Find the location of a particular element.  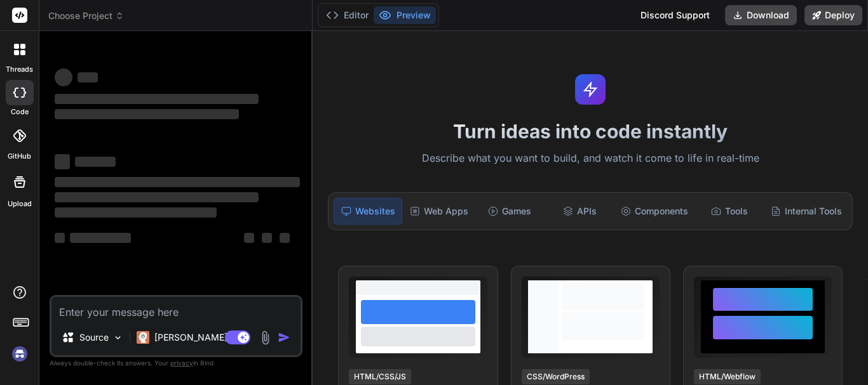

p: Always double-check its answers. Your in Bind is located at coordinates (176, 363).